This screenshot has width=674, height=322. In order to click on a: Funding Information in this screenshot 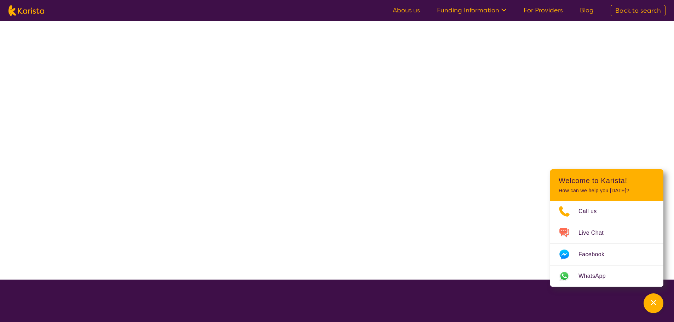, I will do `click(472, 10)`.